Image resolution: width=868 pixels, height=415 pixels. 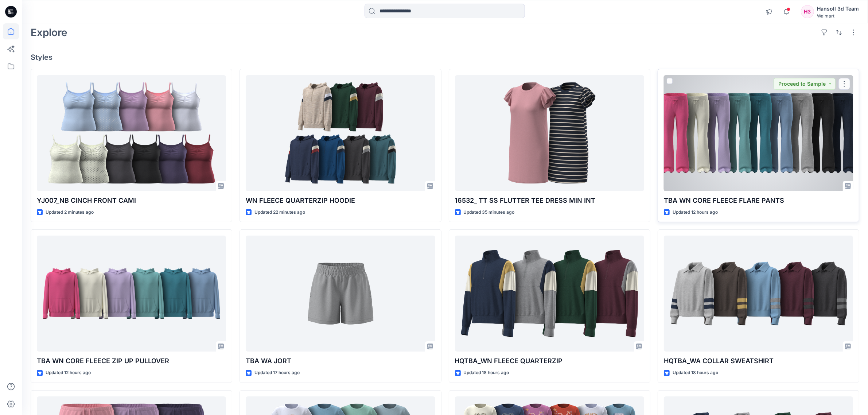 What do you see at coordinates (549, 293) in the screenshot?
I see `a: HQTBA_WN FLEECE QUARTERZIP` at bounding box center [549, 293].